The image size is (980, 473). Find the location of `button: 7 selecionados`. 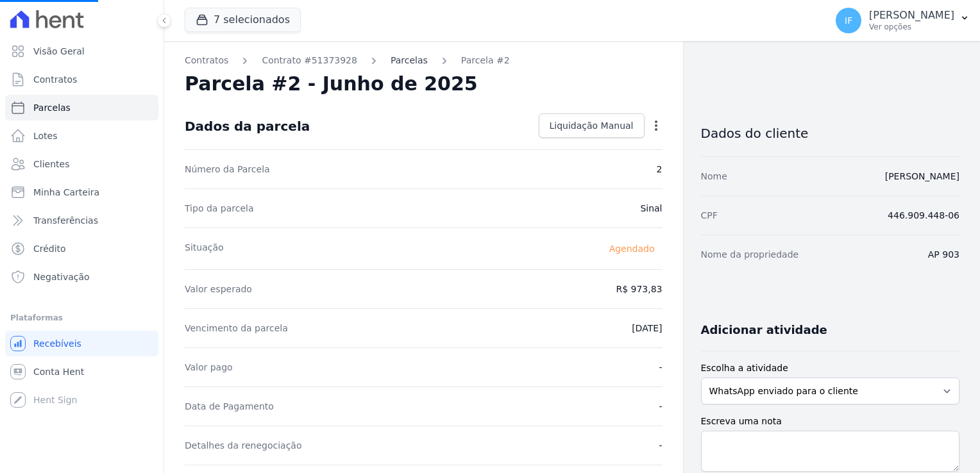

button: 7 selecionados is located at coordinates (242, 20).